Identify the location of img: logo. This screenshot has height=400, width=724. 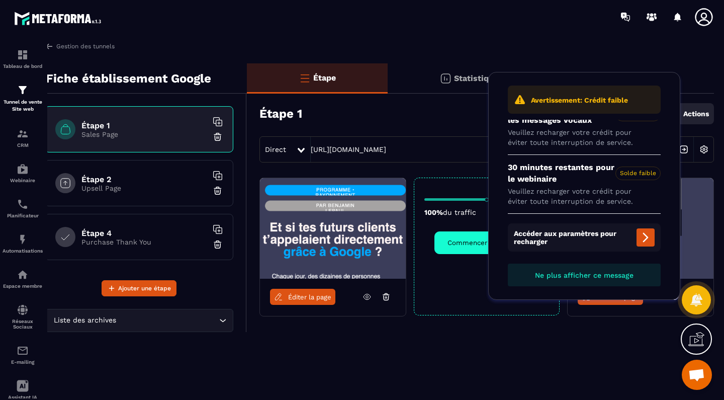
(59, 18).